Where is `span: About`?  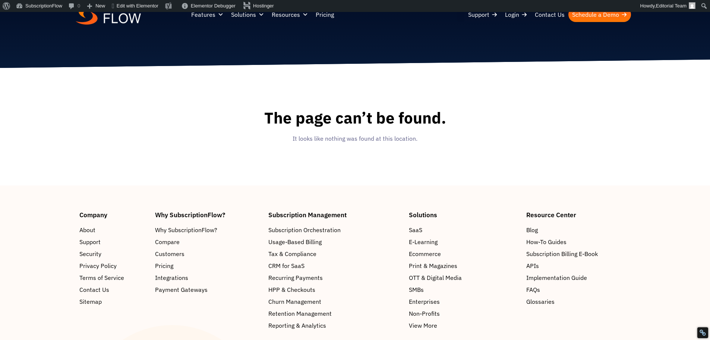
span: About is located at coordinates (87, 230).